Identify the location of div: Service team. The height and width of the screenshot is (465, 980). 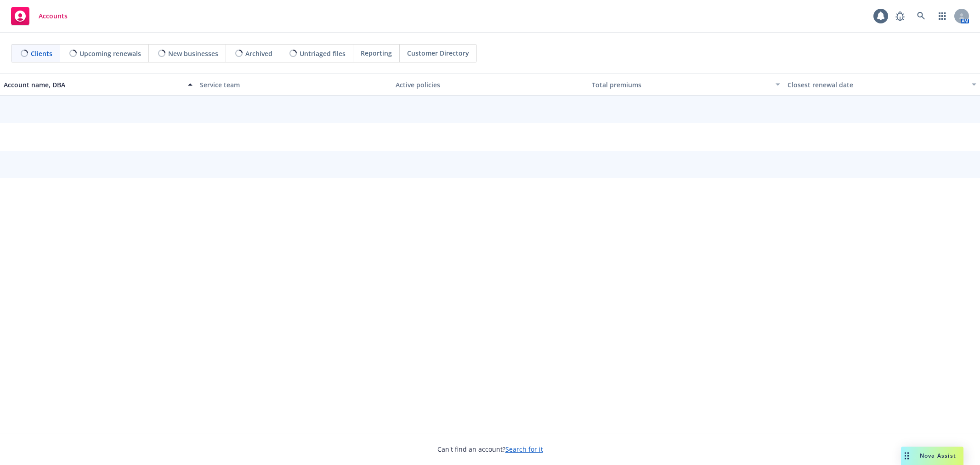
(294, 84).